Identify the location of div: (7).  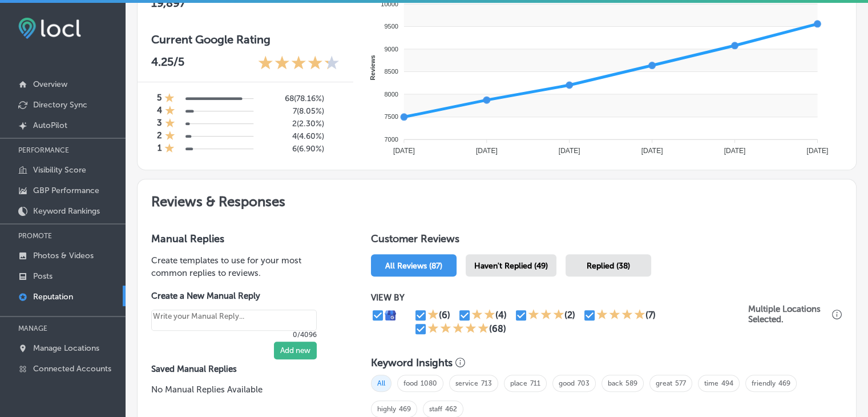
(650, 315).